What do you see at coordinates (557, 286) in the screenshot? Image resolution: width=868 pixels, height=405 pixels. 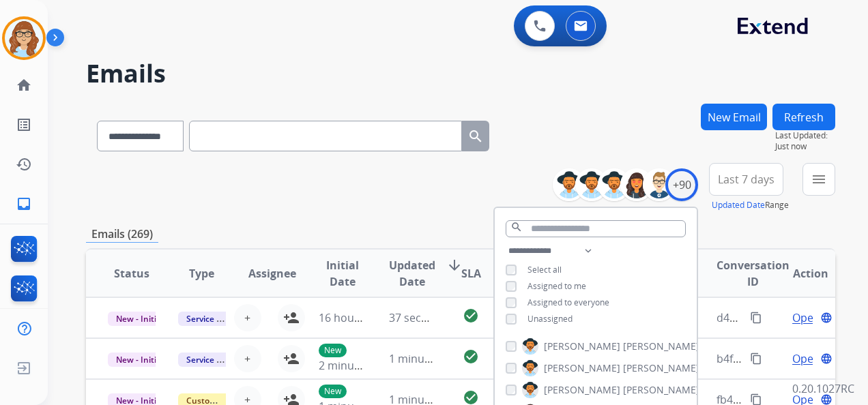 I see `span: Assigned to me` at bounding box center [557, 286].